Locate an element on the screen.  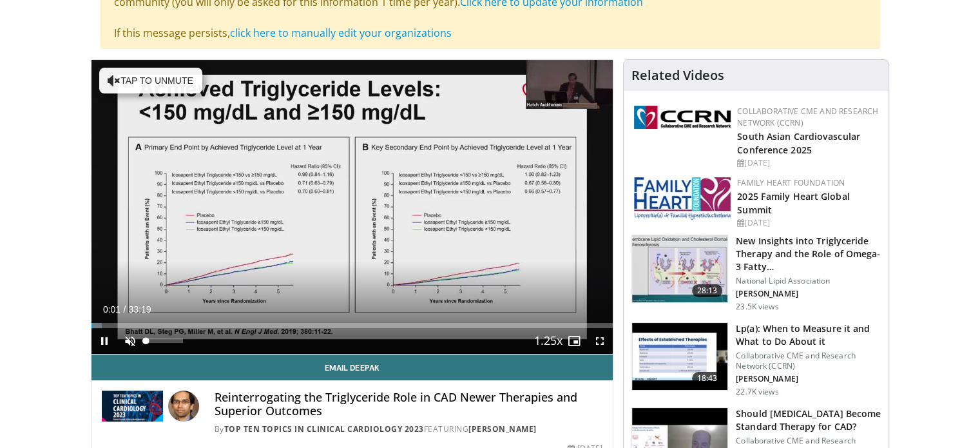
span: 33:19 is located at coordinates (139, 309).